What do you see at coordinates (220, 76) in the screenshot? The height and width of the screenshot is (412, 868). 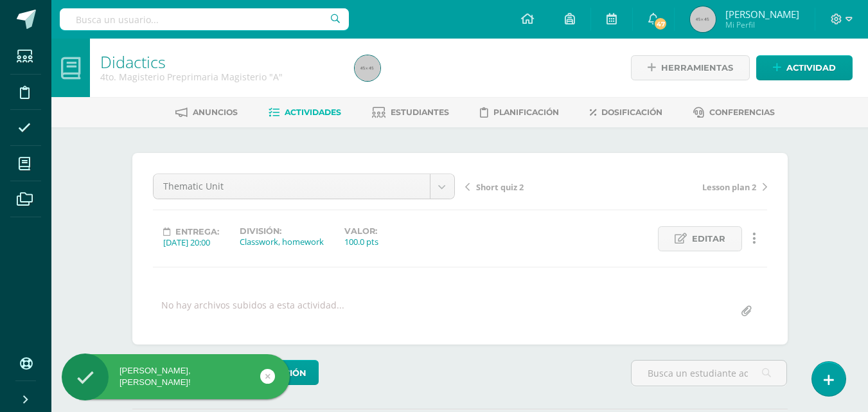 I see `div: 4to. Magisterio Preprimaria Magisterio 'A'` at bounding box center [220, 76].